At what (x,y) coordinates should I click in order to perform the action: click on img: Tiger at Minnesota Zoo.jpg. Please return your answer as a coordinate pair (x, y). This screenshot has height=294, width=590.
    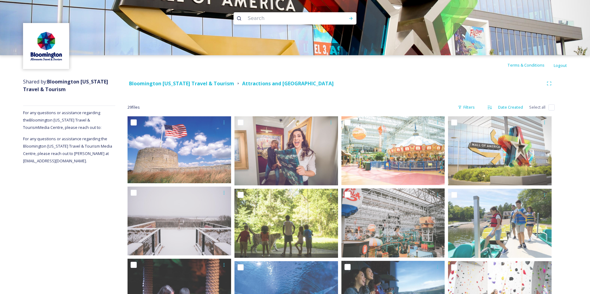
    Looking at the image, I should click on (286, 223).